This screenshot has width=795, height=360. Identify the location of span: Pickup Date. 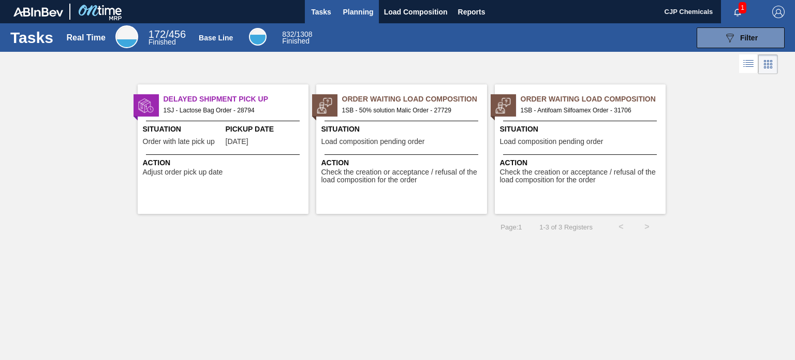
(265, 129).